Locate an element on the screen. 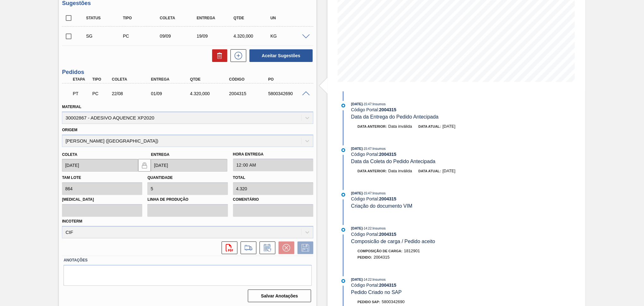 Image resolution: width=644 pixels, height=306 pixels. label: Tam lote is located at coordinates (72, 177).